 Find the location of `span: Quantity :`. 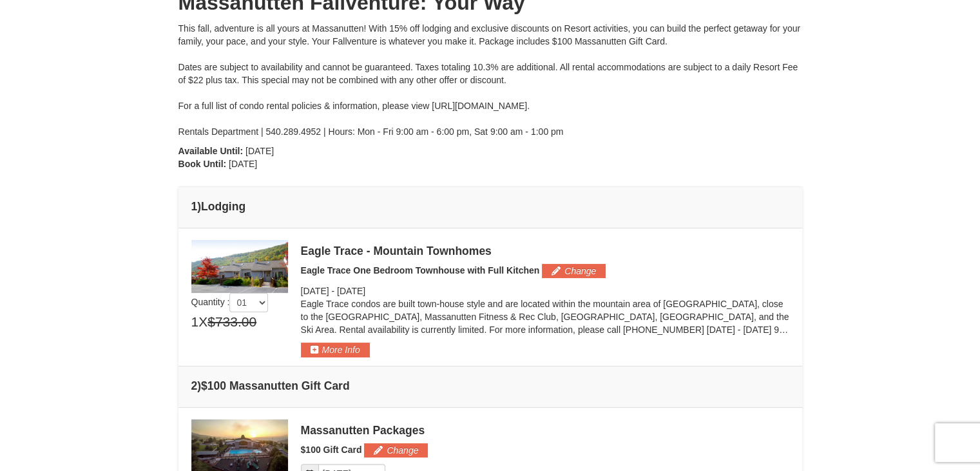

span: Quantity : is located at coordinates (230, 301).